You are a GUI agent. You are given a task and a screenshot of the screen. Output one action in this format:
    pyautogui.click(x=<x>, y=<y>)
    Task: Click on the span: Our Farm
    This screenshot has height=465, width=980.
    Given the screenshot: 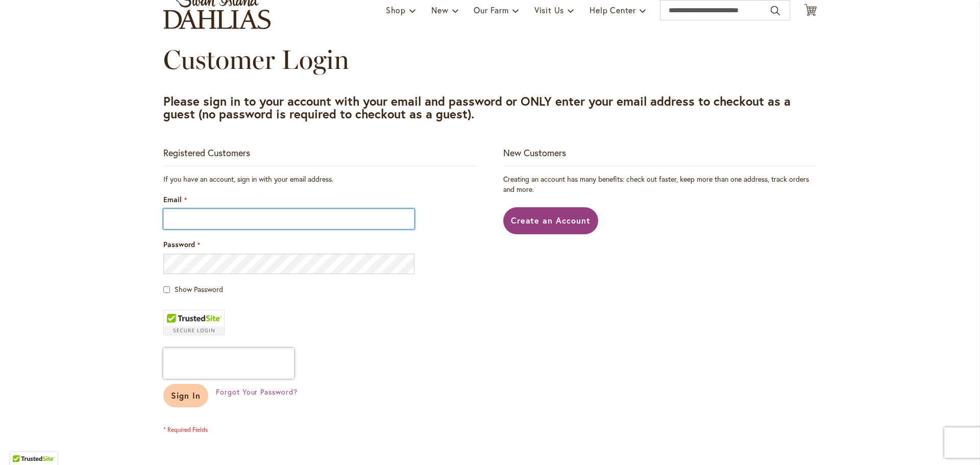 What is the action you would take?
    pyautogui.click(x=491, y=10)
    